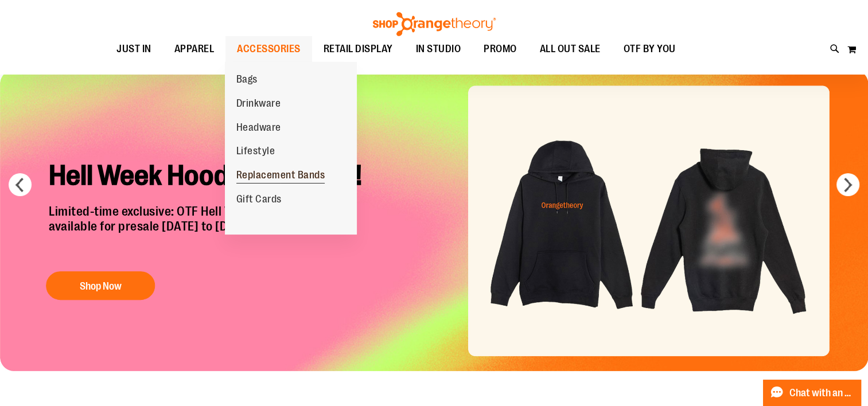  I want to click on button: next, so click(848, 185).